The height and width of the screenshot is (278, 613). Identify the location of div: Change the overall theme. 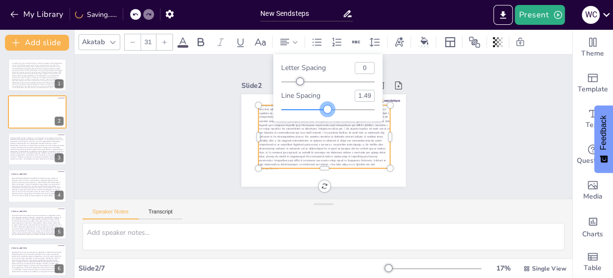
(593, 48).